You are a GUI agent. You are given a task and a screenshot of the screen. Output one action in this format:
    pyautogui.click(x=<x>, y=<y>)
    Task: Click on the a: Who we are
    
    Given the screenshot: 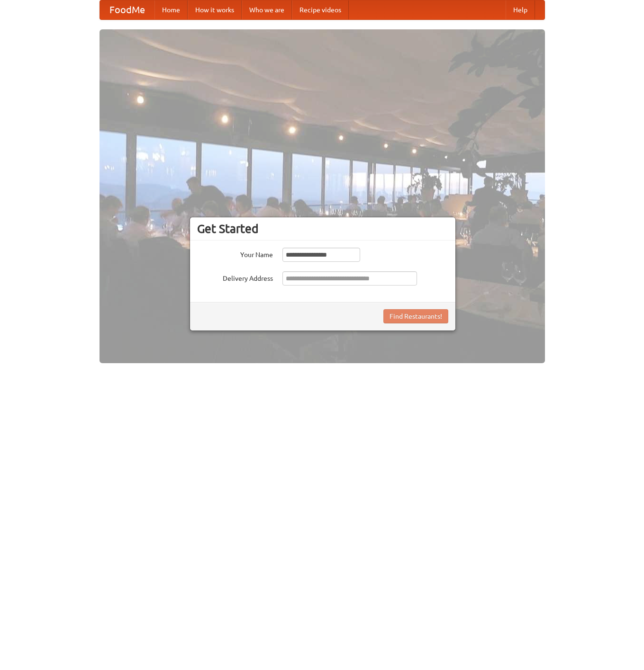 What is the action you would take?
    pyautogui.click(x=267, y=10)
    